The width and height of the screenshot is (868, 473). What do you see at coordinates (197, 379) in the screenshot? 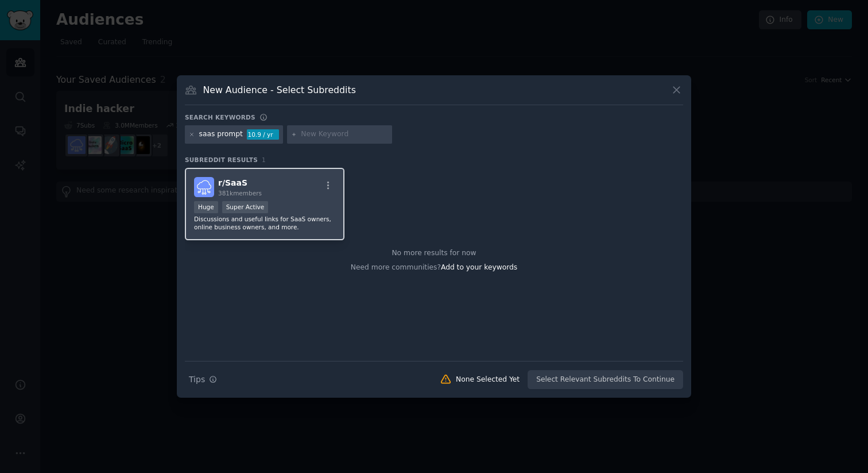
I see `span: Tips` at bounding box center [197, 379].